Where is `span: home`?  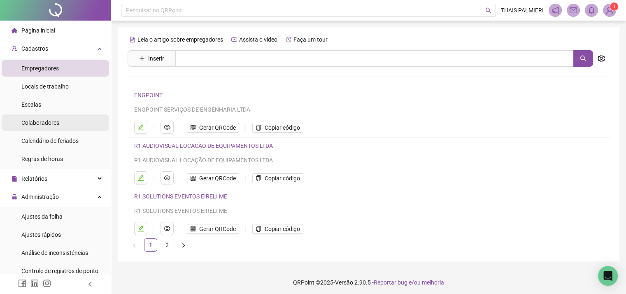 span: home is located at coordinates (14, 30).